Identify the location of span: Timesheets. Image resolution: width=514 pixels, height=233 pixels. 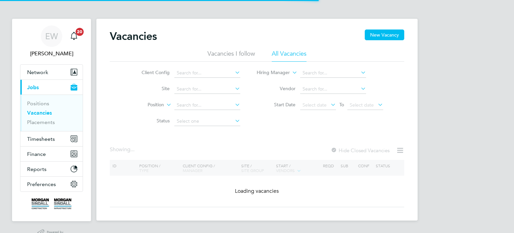
(41, 139).